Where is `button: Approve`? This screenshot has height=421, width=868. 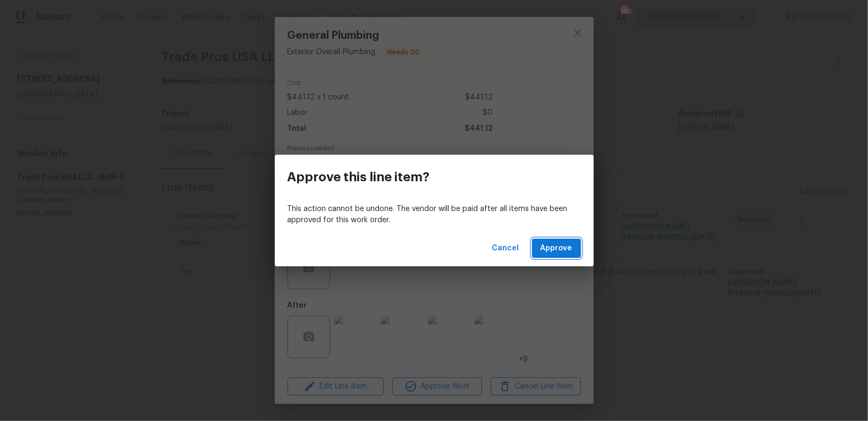 button: Approve is located at coordinates (556, 248).